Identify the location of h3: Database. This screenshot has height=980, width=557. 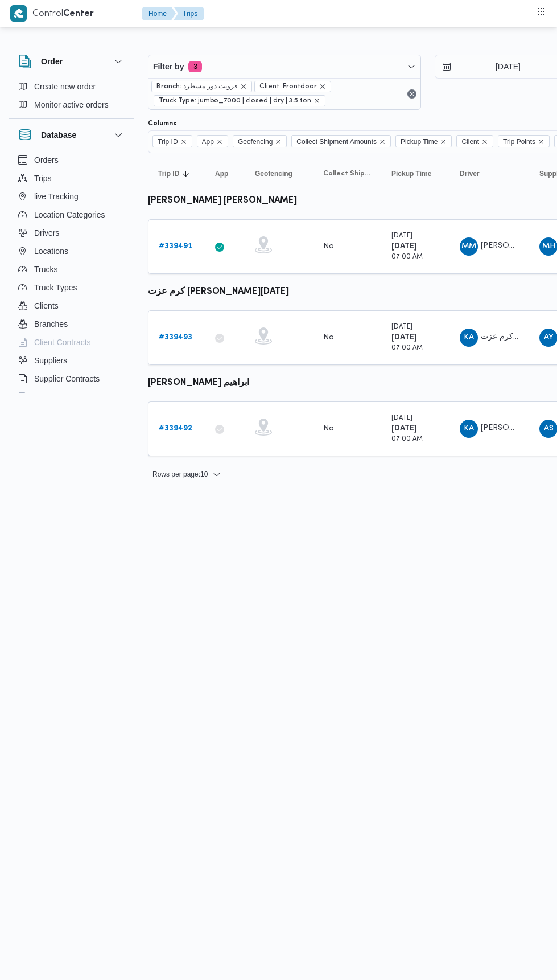
(59, 135).